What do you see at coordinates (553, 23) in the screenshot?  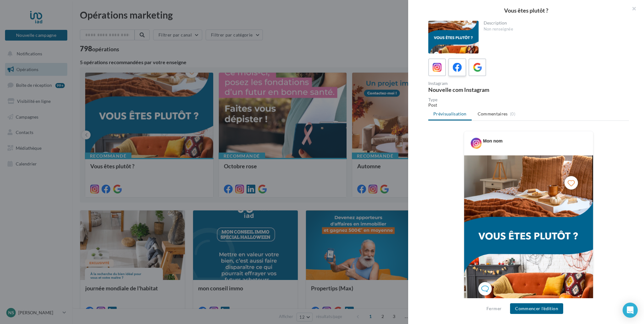 I see `div: Description` at bounding box center [553, 23].